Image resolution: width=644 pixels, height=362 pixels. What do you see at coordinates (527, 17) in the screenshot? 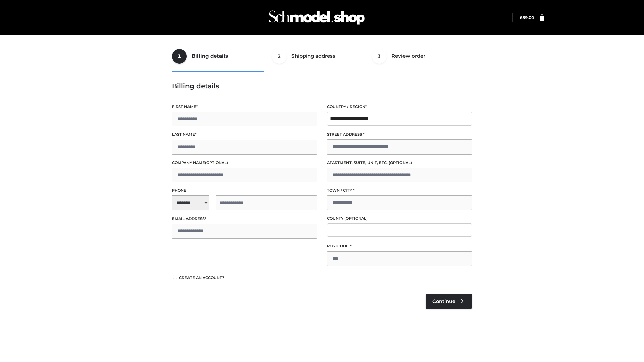
I see `a: £89.00` at bounding box center [527, 17].